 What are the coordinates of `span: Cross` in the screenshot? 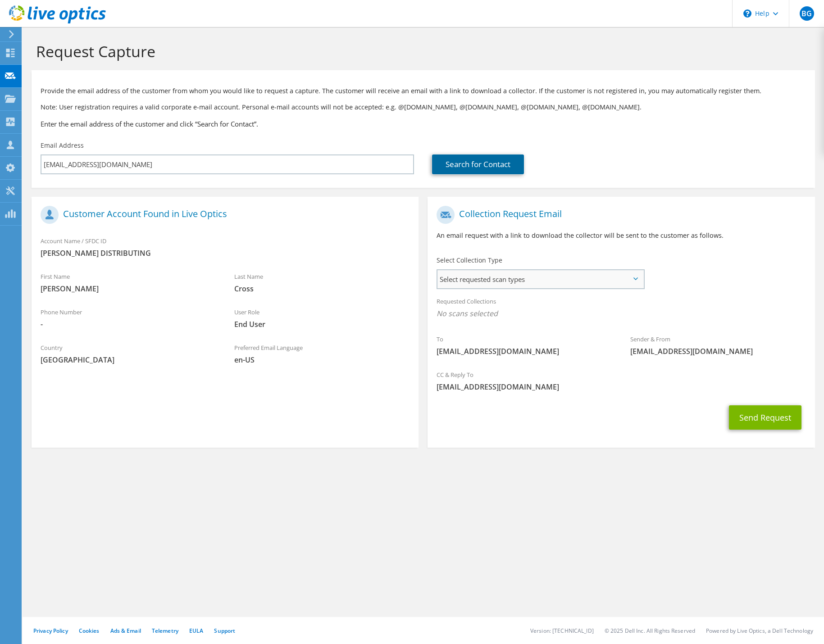 It's located at (322, 289).